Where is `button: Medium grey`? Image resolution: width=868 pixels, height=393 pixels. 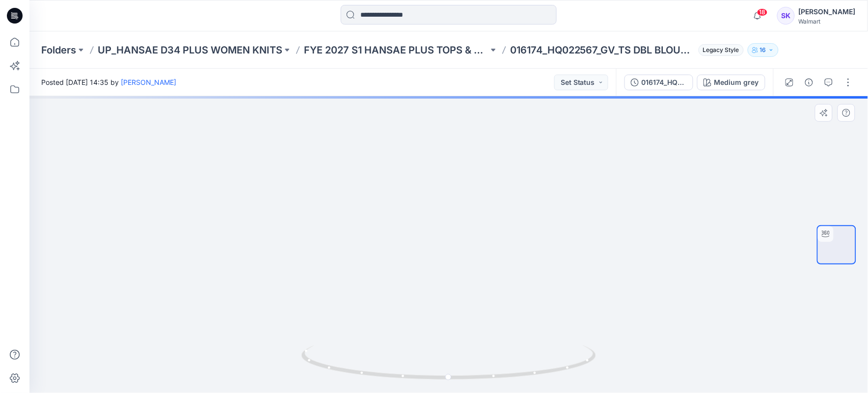 button: Medium grey is located at coordinates (731, 83).